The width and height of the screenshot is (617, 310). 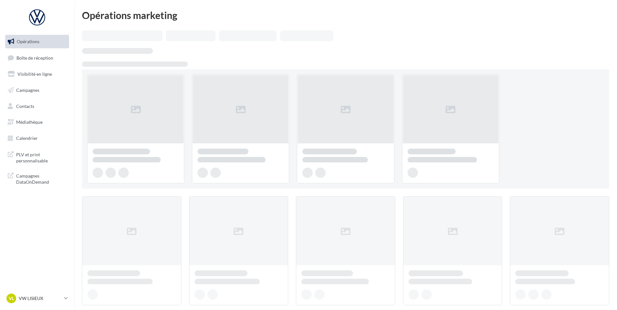 What do you see at coordinates (37, 138) in the screenshot?
I see `a: Calendrier` at bounding box center [37, 138].